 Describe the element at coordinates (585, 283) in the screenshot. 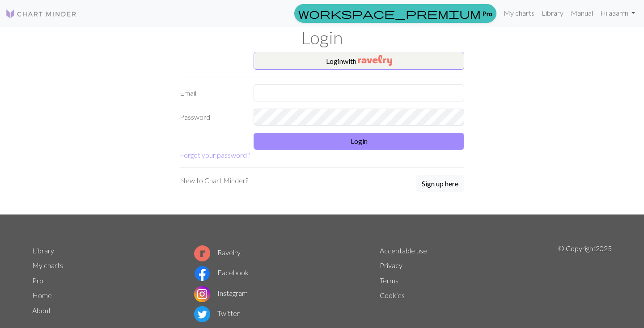

I see `p: © Copyright 2025` at that location.